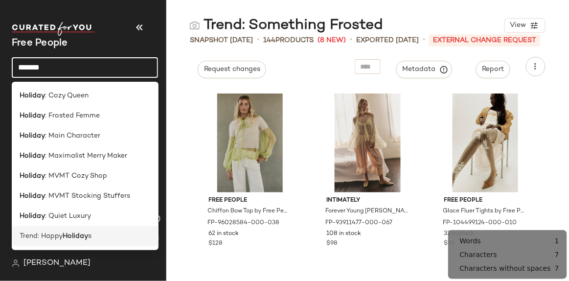  What do you see at coordinates (53, 29) in the screenshot?
I see `img: cfy_white_logo.C9jOOHJF.svg` at bounding box center [53, 29].